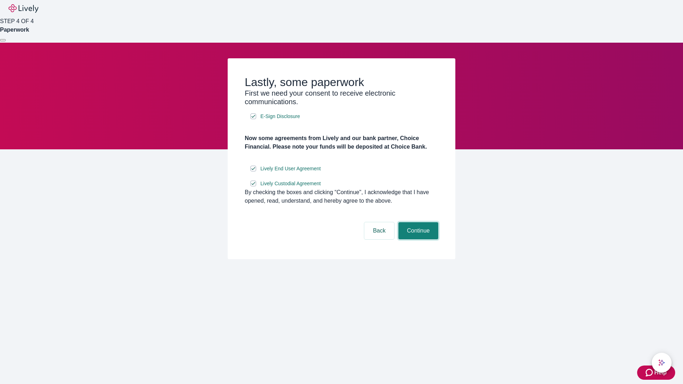 This screenshot has height=384, width=683. What do you see at coordinates (660, 373) in the screenshot?
I see `span: Help` at bounding box center [660, 373].